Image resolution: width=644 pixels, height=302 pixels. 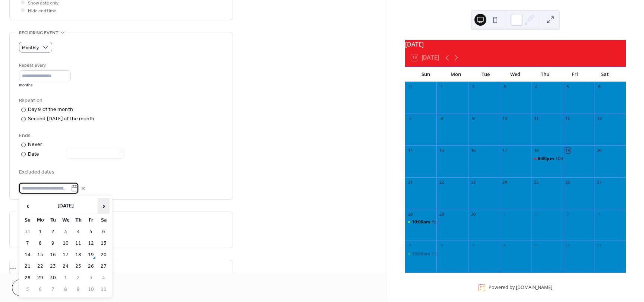 What do you see at coordinates (53, 278) in the screenshot?
I see `td: 30` at bounding box center [53, 278].